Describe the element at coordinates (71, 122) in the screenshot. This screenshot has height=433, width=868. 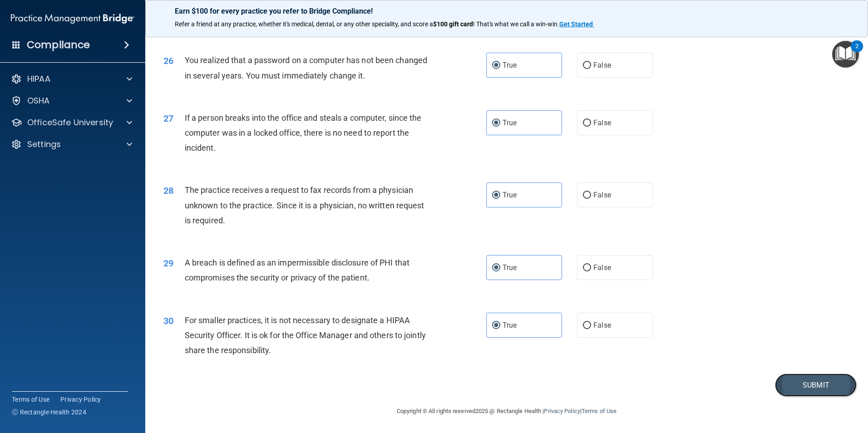
I see `a: OfficeSafe University` at that location.